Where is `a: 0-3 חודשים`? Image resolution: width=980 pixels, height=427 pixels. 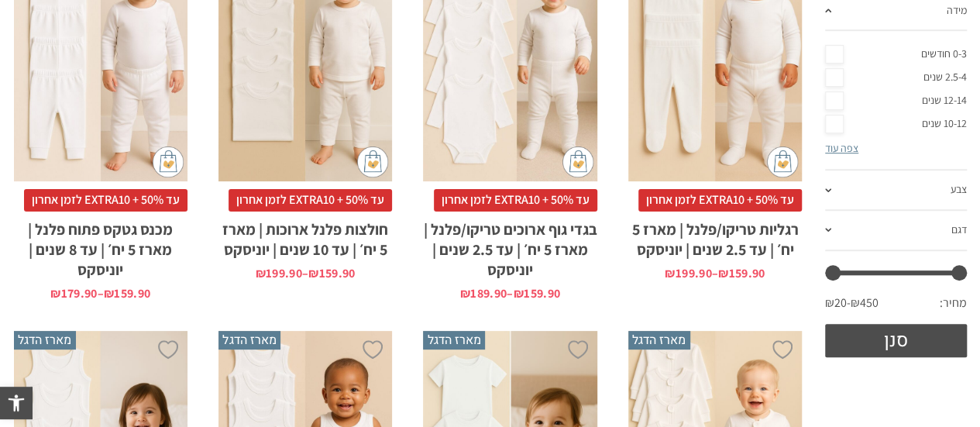 a: 0-3 חודשים is located at coordinates (896, 54).